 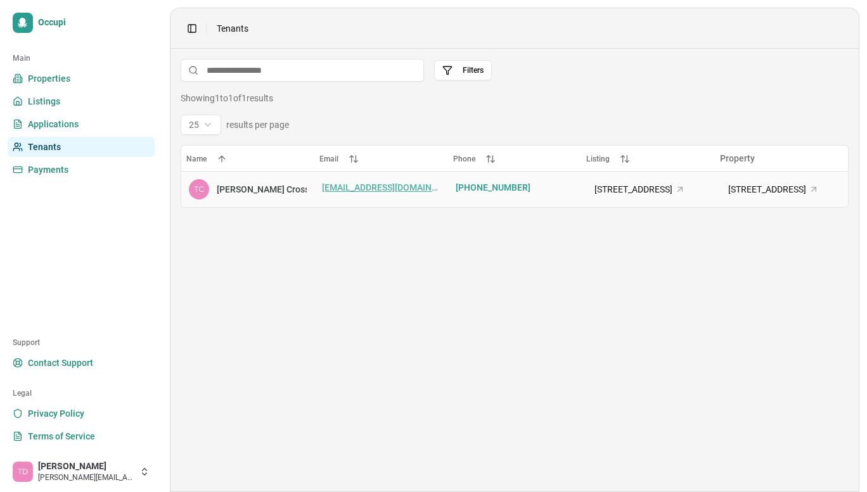 I want to click on a: Payments, so click(x=81, y=170).